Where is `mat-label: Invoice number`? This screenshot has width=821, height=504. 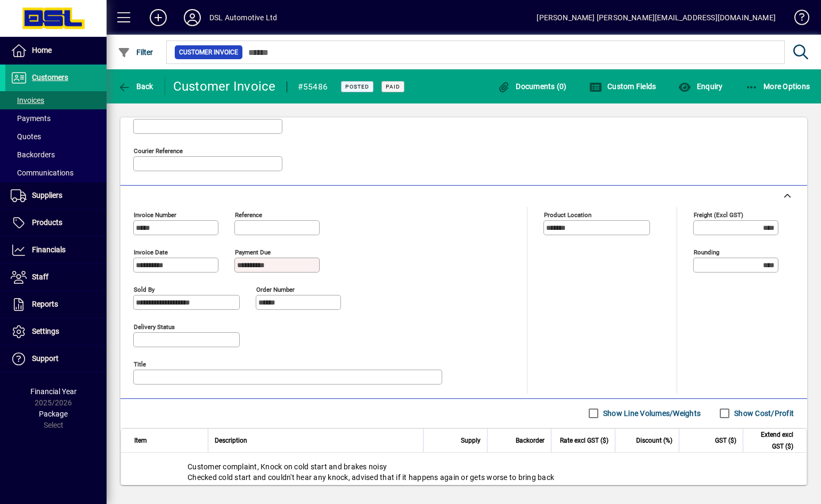
mat-label: Invoice number is located at coordinates (155, 215).